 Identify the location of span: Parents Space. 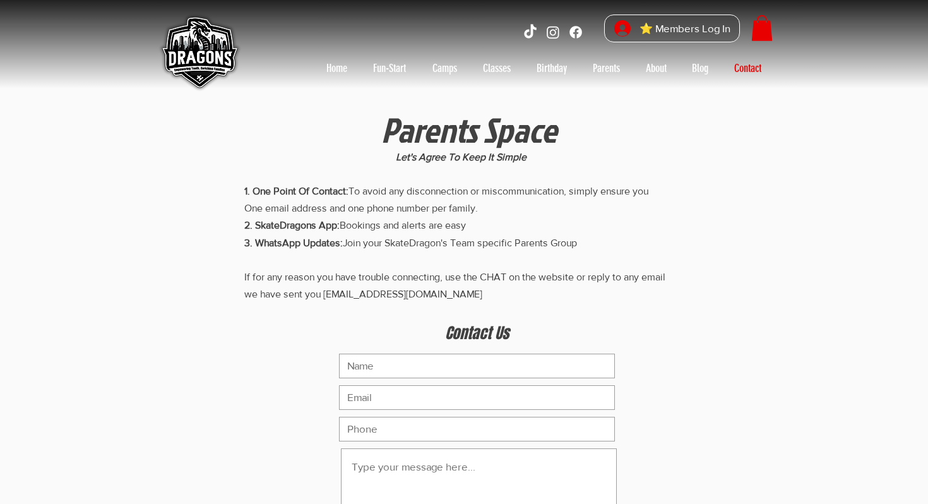
(469, 129).